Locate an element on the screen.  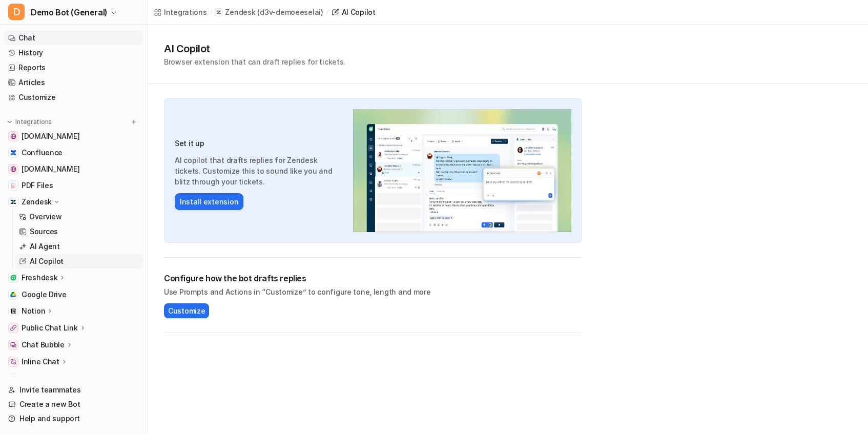
h3: Set it up is located at coordinates (259, 143).